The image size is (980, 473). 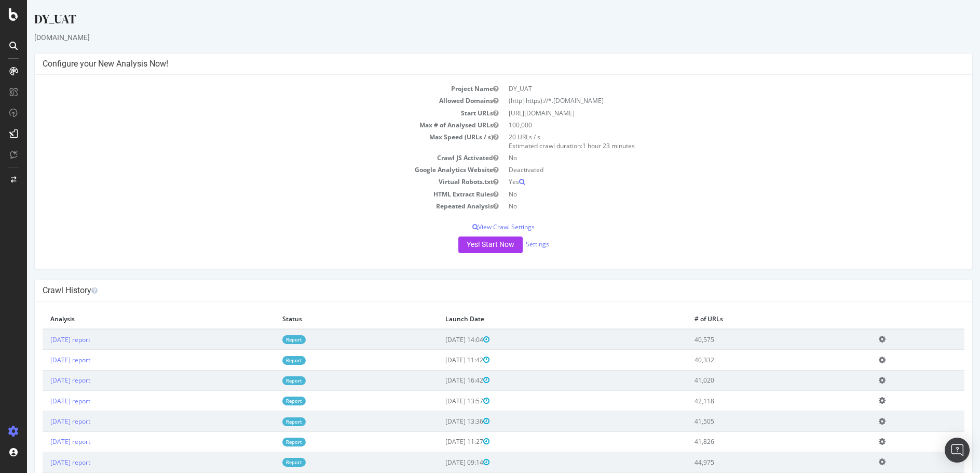 What do you see at coordinates (246, 113) in the screenshot?
I see `td: Start URLs` at bounding box center [246, 113].